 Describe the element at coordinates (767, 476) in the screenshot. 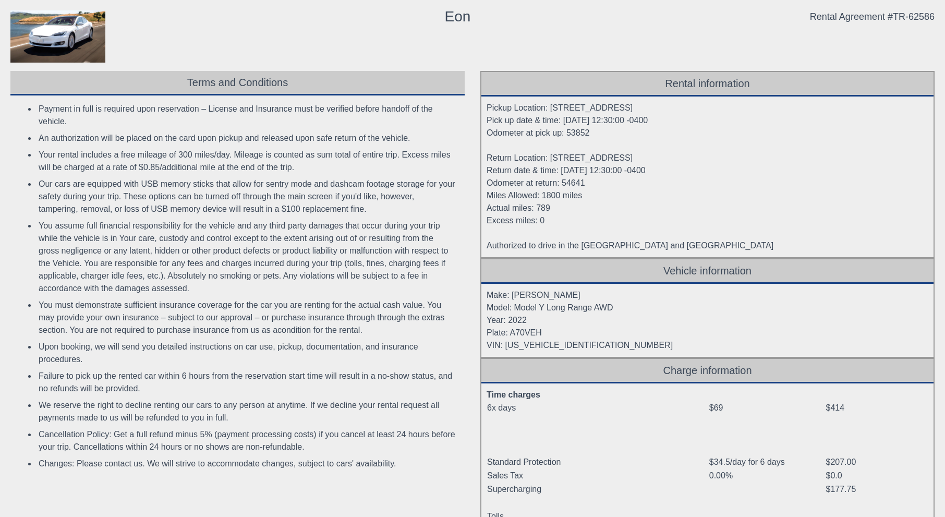

I see `td: 0.00%` at that location.